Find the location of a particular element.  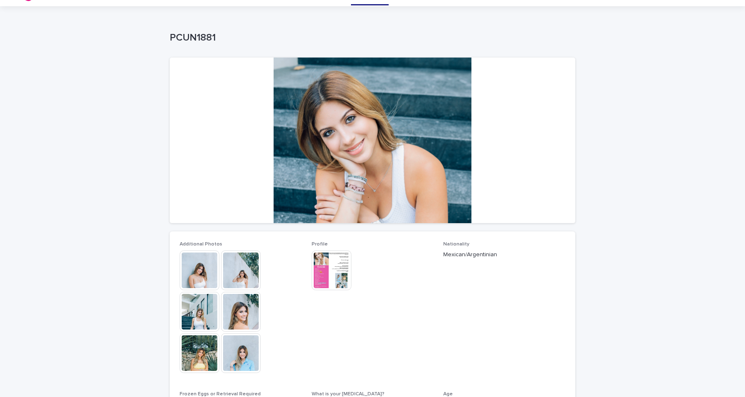

span: Frozen Eggs or Retrieval Required is located at coordinates (220, 394).